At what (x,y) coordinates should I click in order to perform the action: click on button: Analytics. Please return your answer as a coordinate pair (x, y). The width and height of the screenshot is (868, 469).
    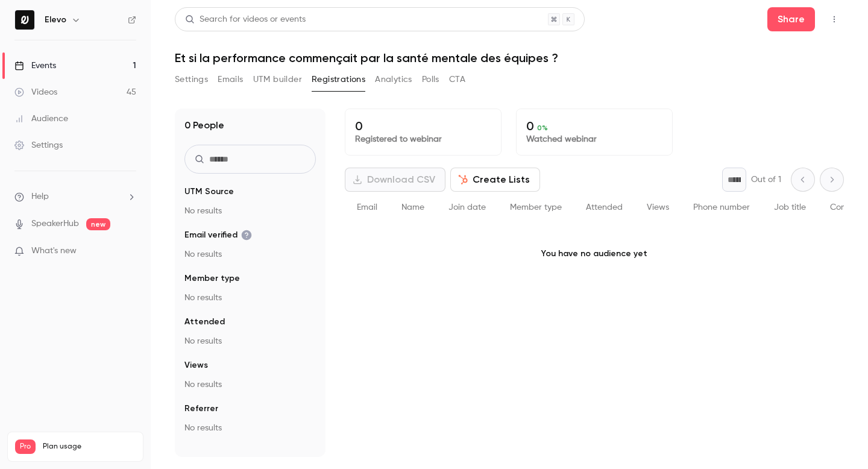
    Looking at the image, I should click on (393, 79).